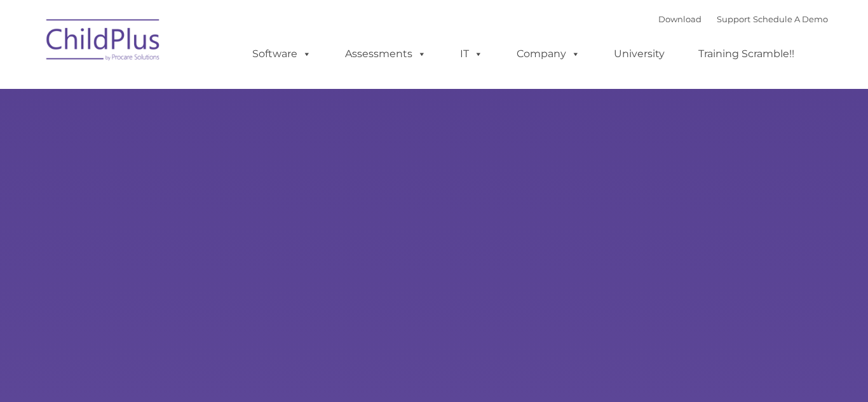  Describe the element at coordinates (281, 54) in the screenshot. I see `a: Software` at that location.